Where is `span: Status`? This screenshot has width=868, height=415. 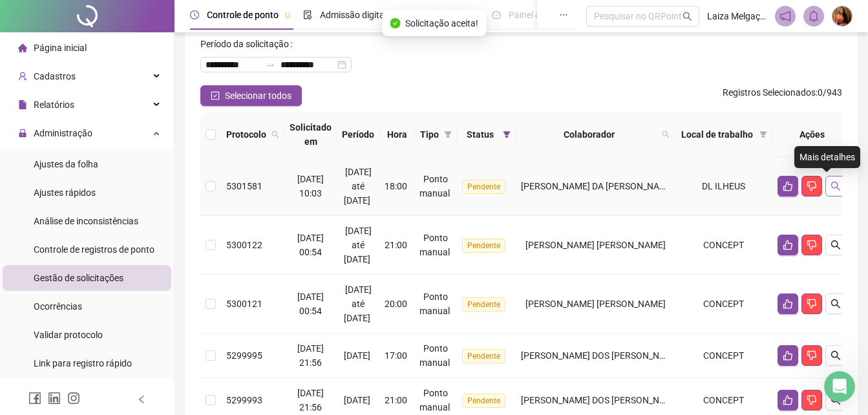
span: Status is located at coordinates (480, 134).